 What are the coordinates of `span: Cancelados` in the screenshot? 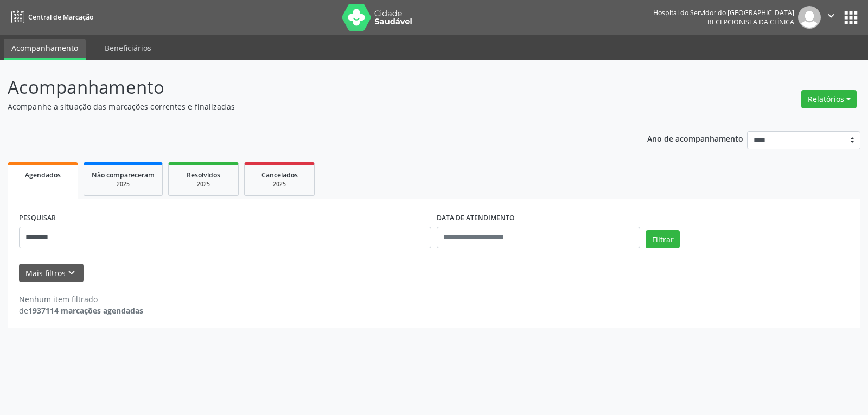 It's located at (279, 175).